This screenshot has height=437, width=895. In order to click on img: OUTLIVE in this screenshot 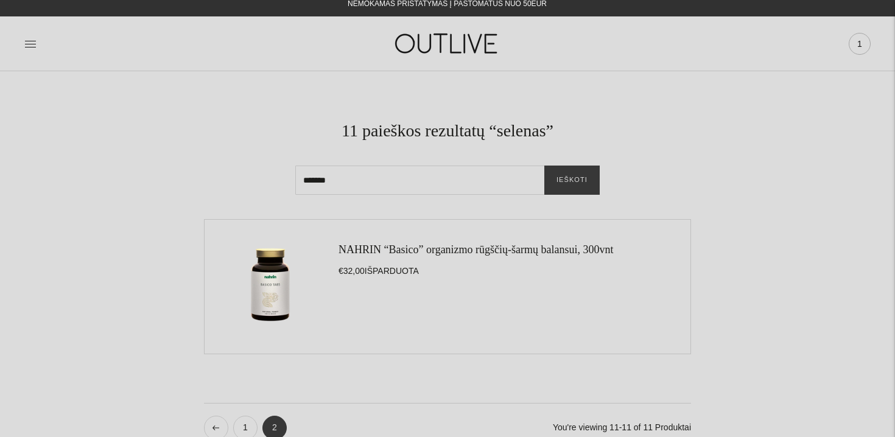, I will do `click(448, 43)`.